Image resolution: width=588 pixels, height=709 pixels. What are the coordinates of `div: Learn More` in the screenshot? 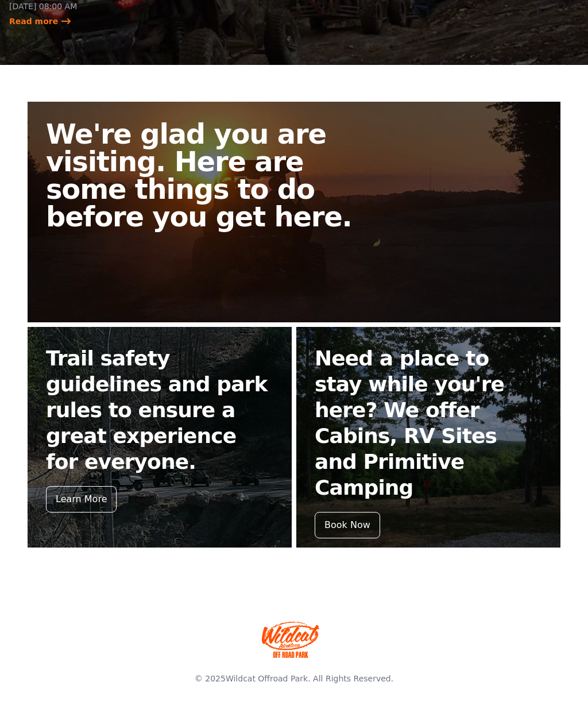 It's located at (81, 500).